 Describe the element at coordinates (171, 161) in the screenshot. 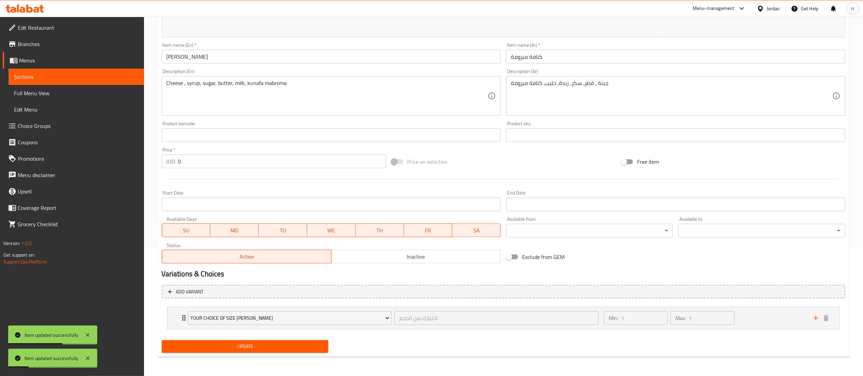

I see `p: JOD` at that location.